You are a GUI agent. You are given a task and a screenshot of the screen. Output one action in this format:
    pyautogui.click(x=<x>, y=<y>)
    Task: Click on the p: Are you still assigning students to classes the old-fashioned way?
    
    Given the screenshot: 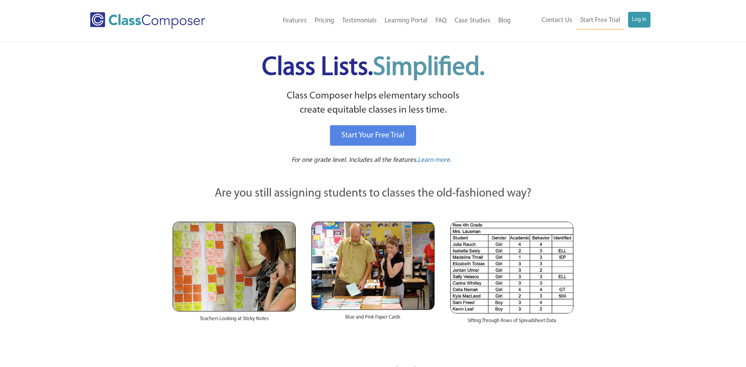 What is the action you would take?
    pyautogui.click(x=373, y=194)
    